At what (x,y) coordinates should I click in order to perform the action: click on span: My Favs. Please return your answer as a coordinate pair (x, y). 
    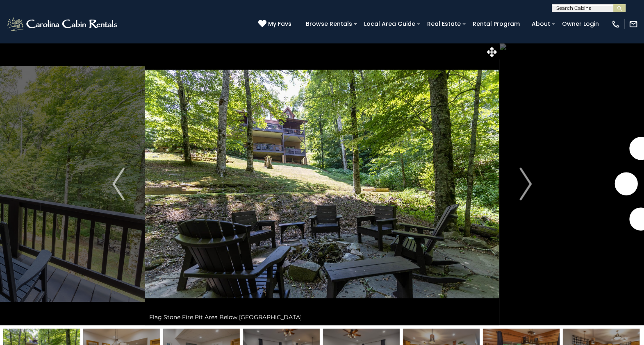
    Looking at the image, I should click on (280, 24).